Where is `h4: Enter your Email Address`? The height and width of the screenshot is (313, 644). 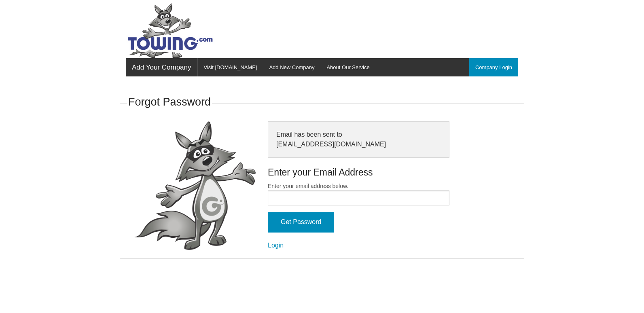 h4: Enter your Email Address is located at coordinates (358, 172).